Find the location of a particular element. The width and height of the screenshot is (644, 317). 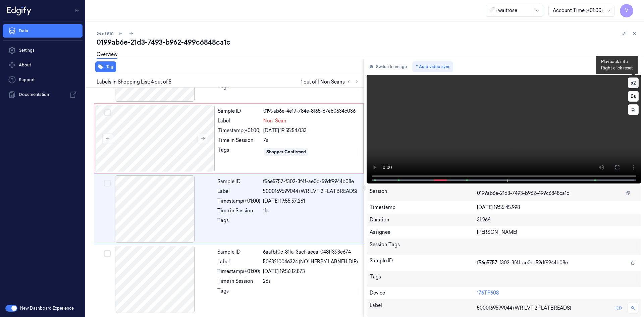

span: 26 of 810 is located at coordinates (105, 33).